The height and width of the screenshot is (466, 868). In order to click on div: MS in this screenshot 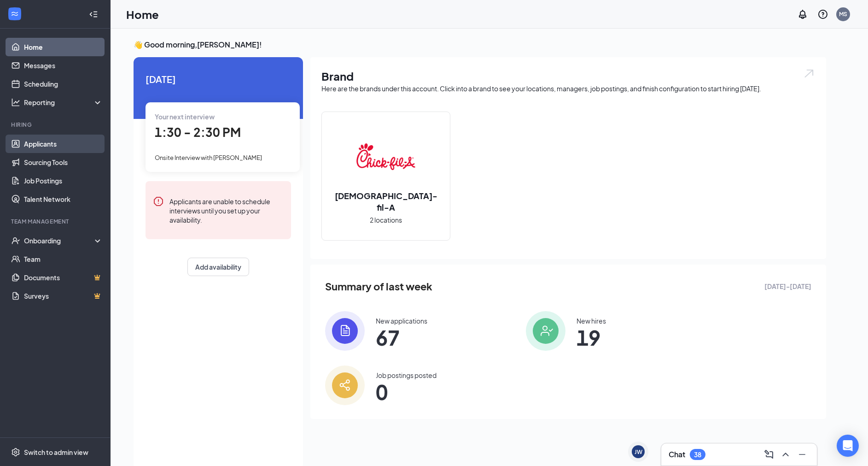, I will do `click(844, 14)`.